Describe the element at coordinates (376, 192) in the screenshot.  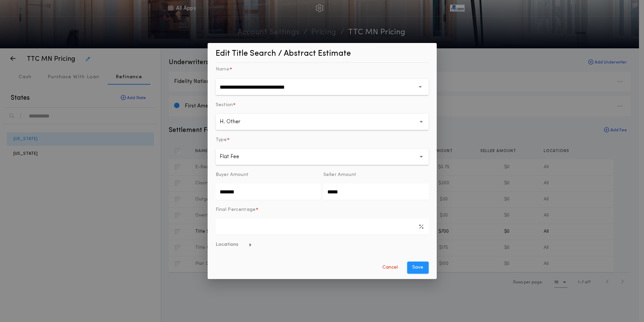
I see `input: Seller Amount` at that location.